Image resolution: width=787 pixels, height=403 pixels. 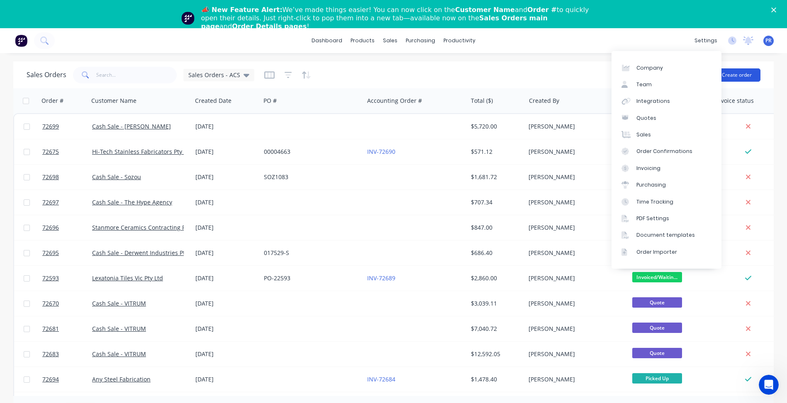 What do you see at coordinates (495, 278) in the screenshot?
I see `div: $2,860.00` at bounding box center [495, 278].